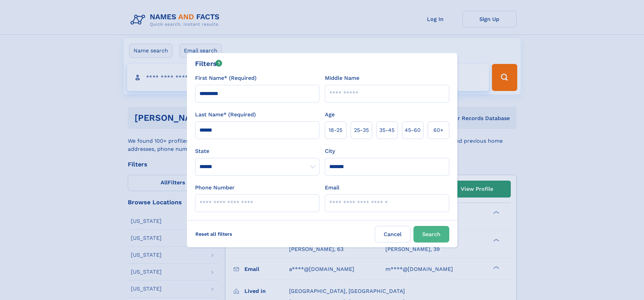 The image size is (644, 300). Describe the element at coordinates (226, 78) in the screenshot. I see `label: First Name* (Required)` at that location.